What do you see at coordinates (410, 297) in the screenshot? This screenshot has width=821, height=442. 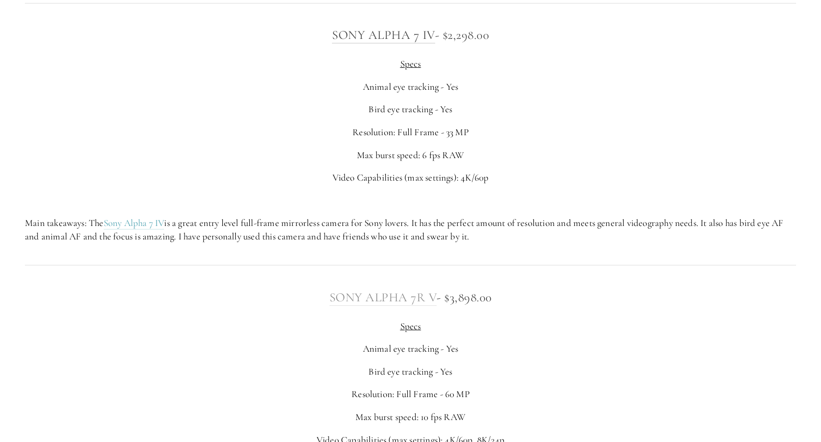 I see `h3: - $3,898.00` at bounding box center [410, 297].